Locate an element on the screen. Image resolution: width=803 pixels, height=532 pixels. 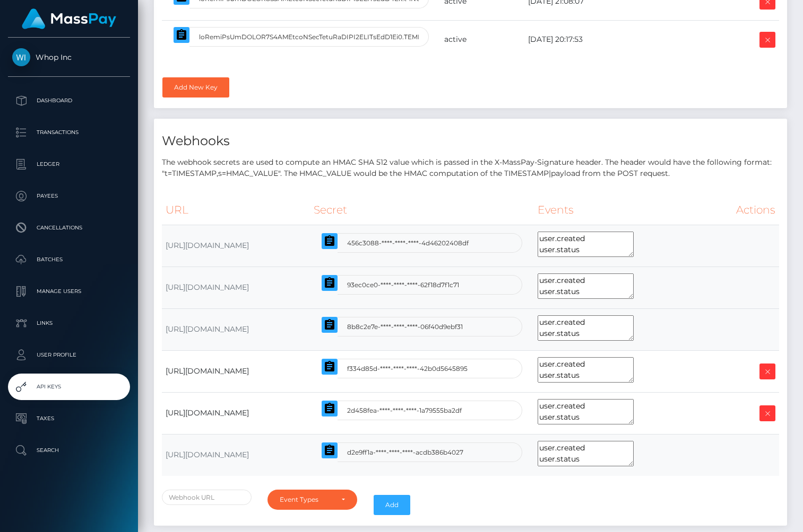
p: Manage Users is located at coordinates (69, 292).